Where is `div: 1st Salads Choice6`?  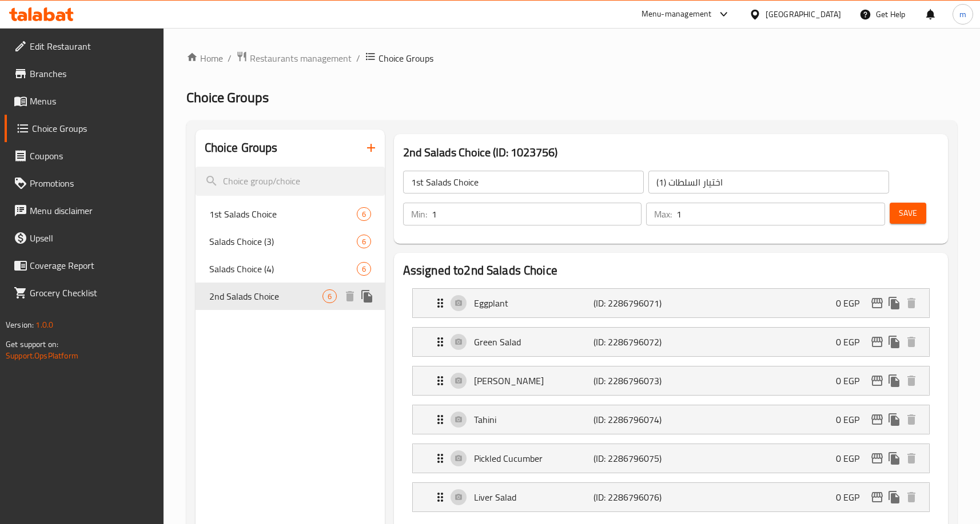
div: 1st Salads Choice6 is located at coordinates (289, 214).